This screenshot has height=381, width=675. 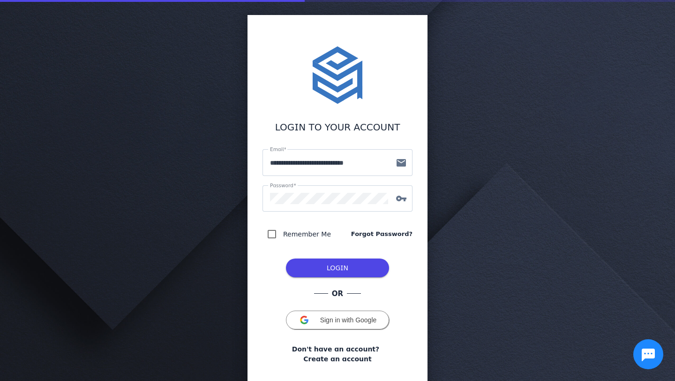 What do you see at coordinates (277, 149) in the screenshot?
I see `mat-label: Email` at bounding box center [277, 149].